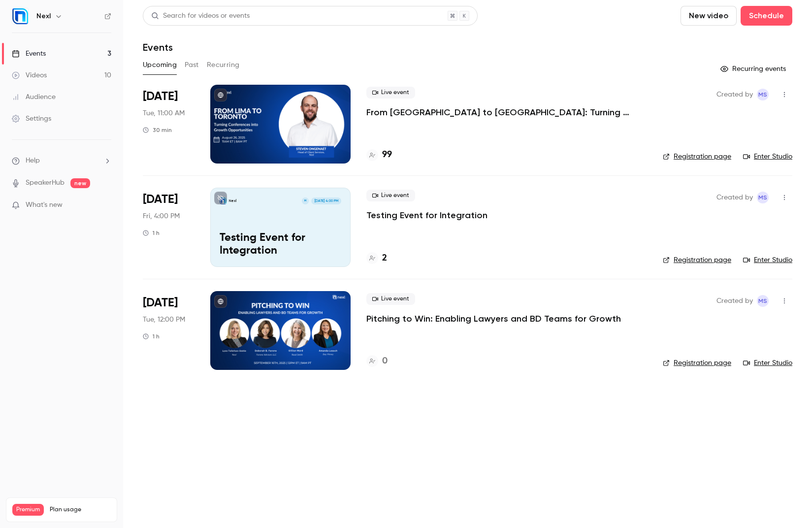 The width and height of the screenshot is (812, 528). I want to click on div: 30 min, so click(157, 130).